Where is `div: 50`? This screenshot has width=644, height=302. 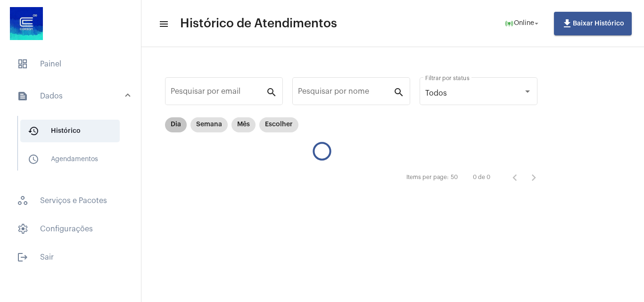 div: 50 is located at coordinates (454, 177).